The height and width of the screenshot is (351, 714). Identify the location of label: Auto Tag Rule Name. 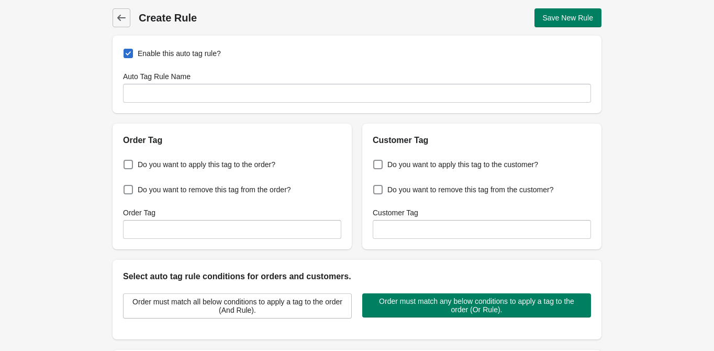
(157, 76).